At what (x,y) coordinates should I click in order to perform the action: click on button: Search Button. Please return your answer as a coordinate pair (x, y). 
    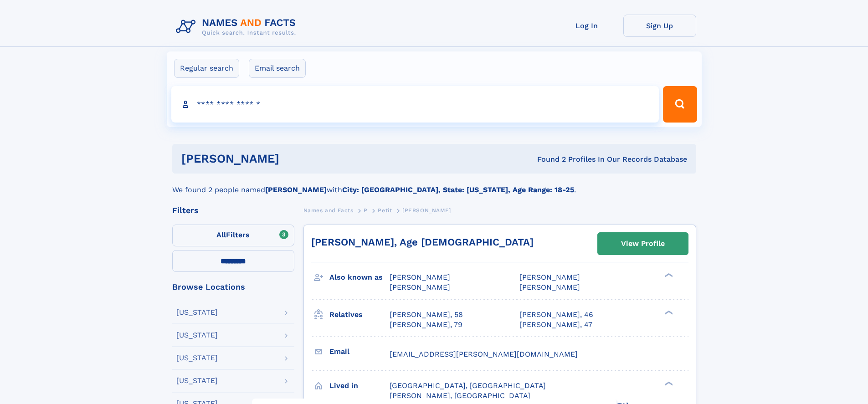
    Looking at the image, I should click on (680, 104).